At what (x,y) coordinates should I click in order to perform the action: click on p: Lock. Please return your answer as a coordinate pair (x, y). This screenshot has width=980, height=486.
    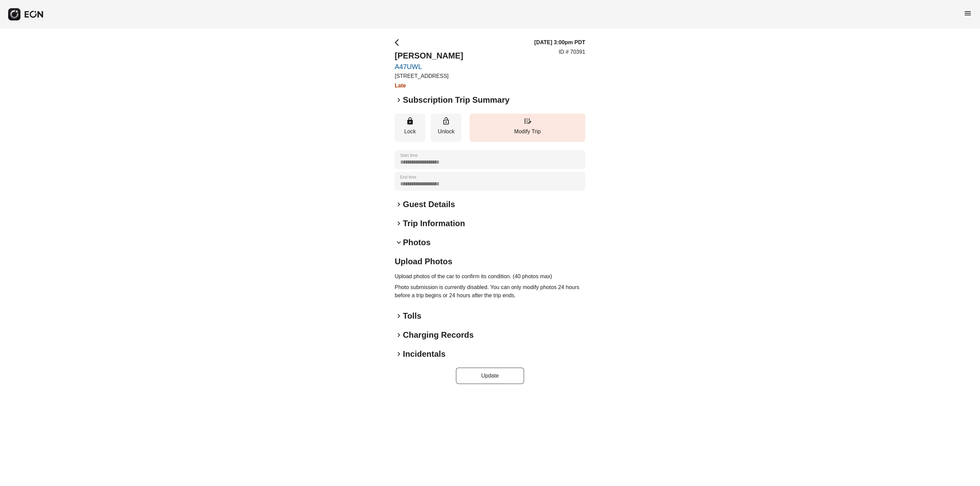
    Looking at the image, I should click on (410, 131).